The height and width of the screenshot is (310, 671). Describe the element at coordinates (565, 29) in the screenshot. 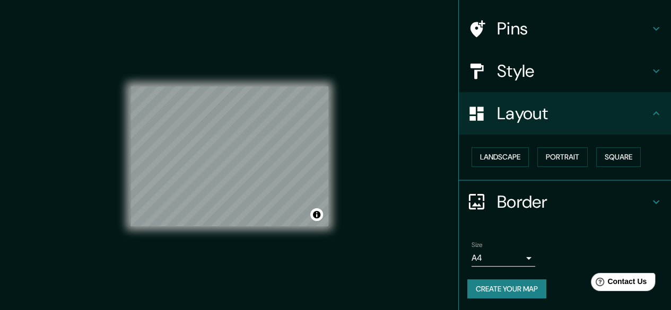

I see `div: Pins` at that location.